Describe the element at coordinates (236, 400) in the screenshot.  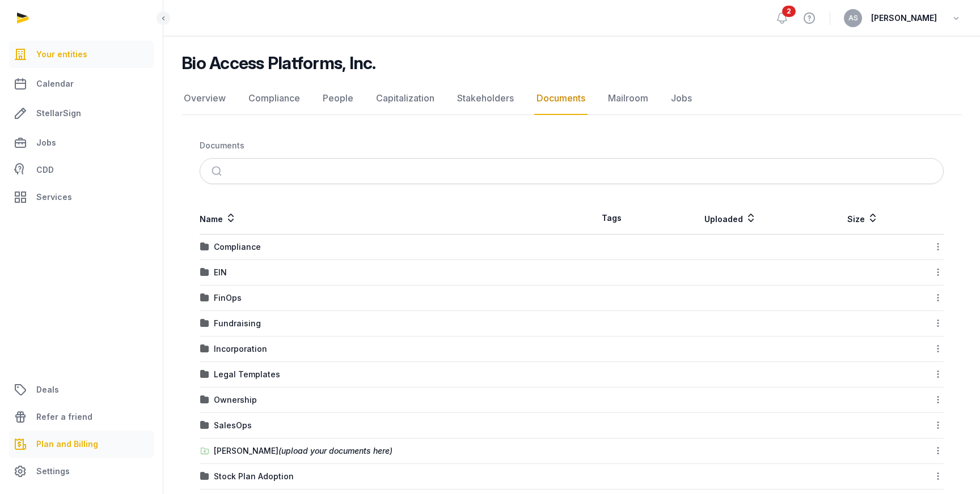
I see `div: Ownership` at that location.